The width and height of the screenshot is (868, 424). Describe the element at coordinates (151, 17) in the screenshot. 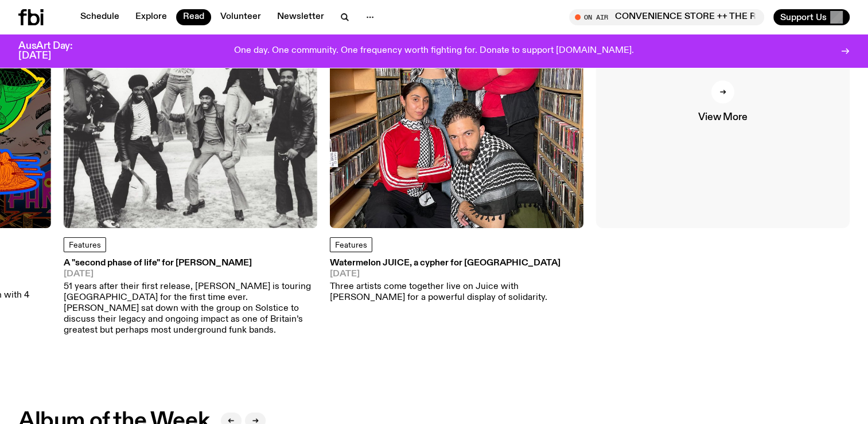

I see `a: Explore` at that location.